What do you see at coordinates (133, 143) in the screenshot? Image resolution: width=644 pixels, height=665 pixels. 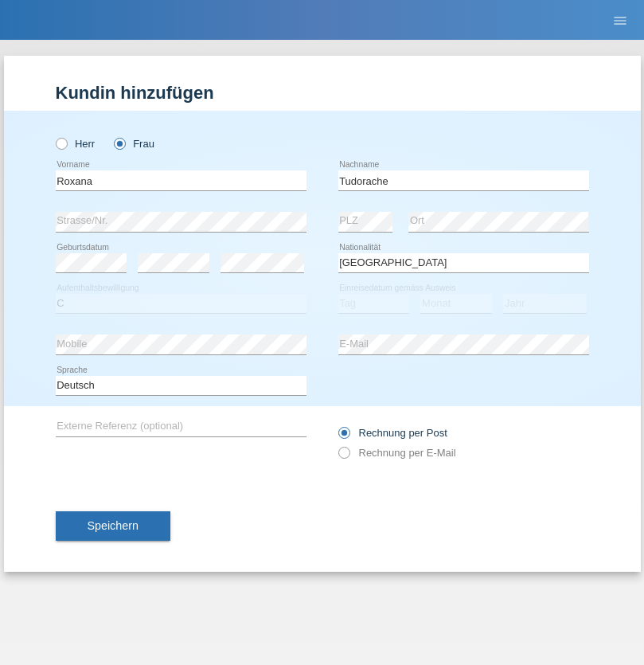 I see `label: Frau` at bounding box center [133, 143].